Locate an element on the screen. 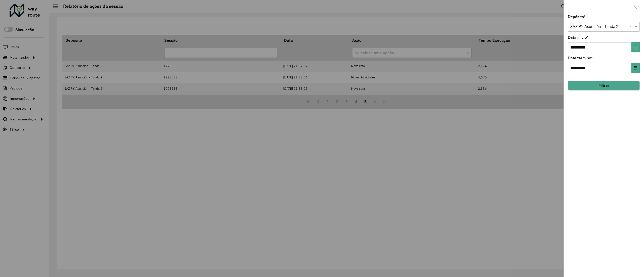 The height and width of the screenshot is (277, 644). label: Data início is located at coordinates (578, 37).